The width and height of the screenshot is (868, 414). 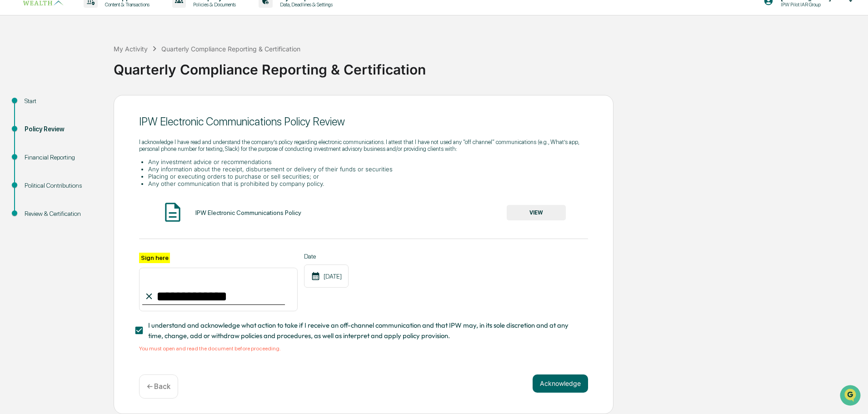 What do you see at coordinates (368, 162) in the screenshot?
I see `li: Any investment advice or recommendations` at bounding box center [368, 162].